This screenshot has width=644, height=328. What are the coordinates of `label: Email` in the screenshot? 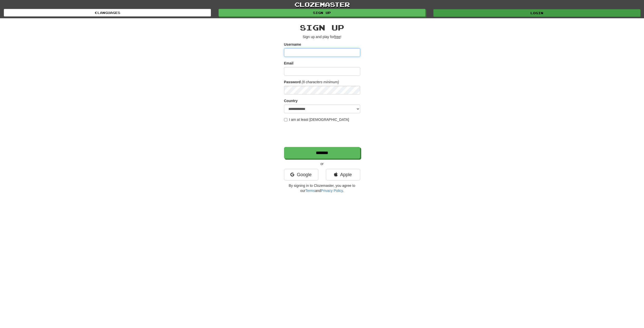 It's located at (289, 63).